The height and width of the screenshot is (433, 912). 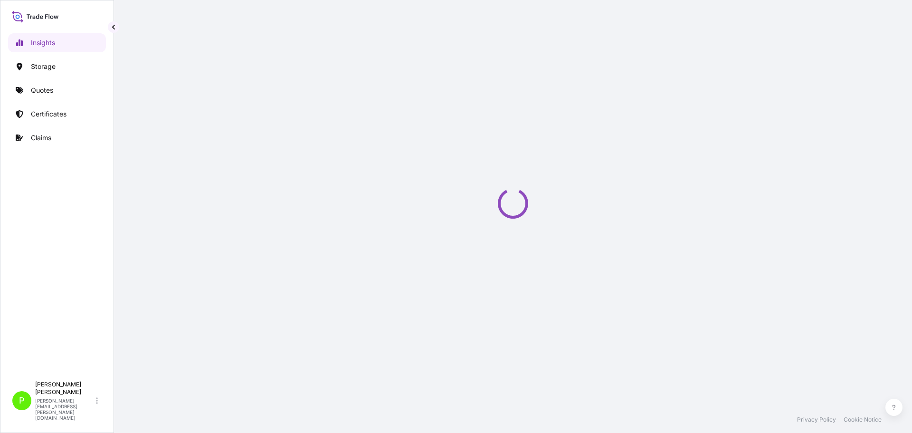 I want to click on a: Storage, so click(x=57, y=67).